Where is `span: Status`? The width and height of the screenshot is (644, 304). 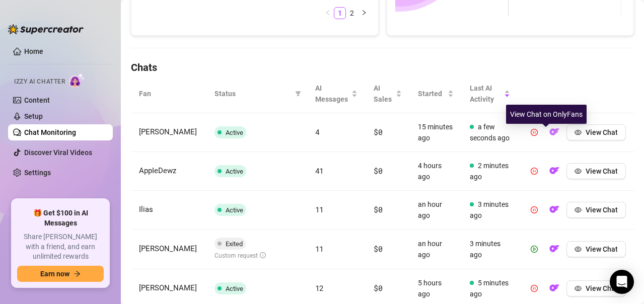
span: Status is located at coordinates (253, 94).